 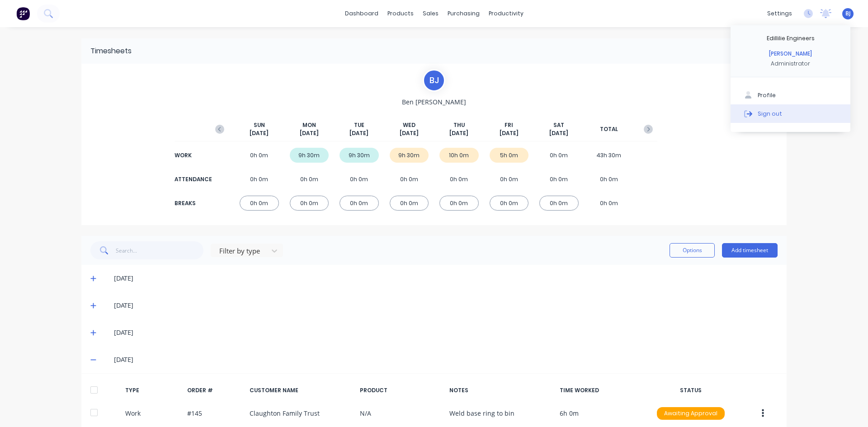 What do you see at coordinates (409, 125) in the screenshot?
I see `span: WED` at bounding box center [409, 125].